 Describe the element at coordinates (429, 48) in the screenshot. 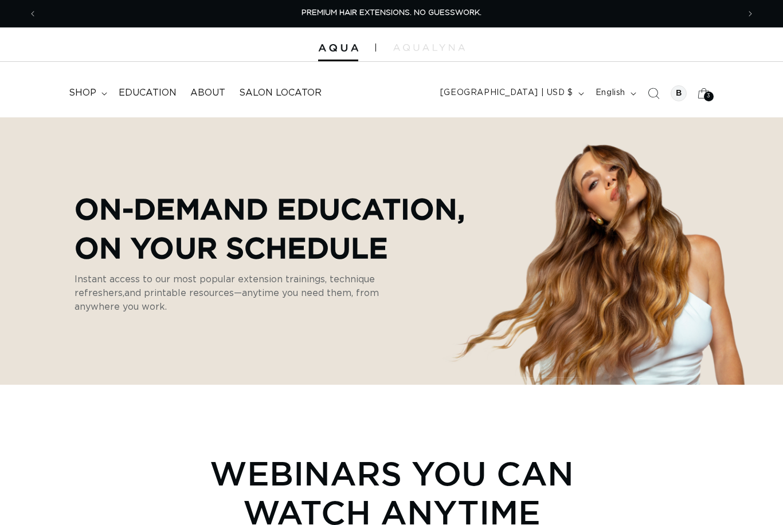

I see `img: aqualyna.com` at that location.